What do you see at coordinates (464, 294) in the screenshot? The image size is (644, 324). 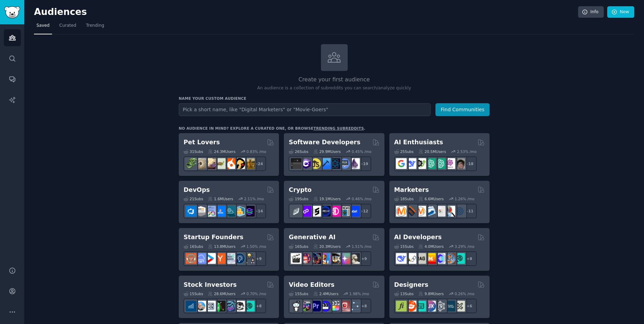 I see `div: 0.26 % /mo` at bounding box center [464, 294].